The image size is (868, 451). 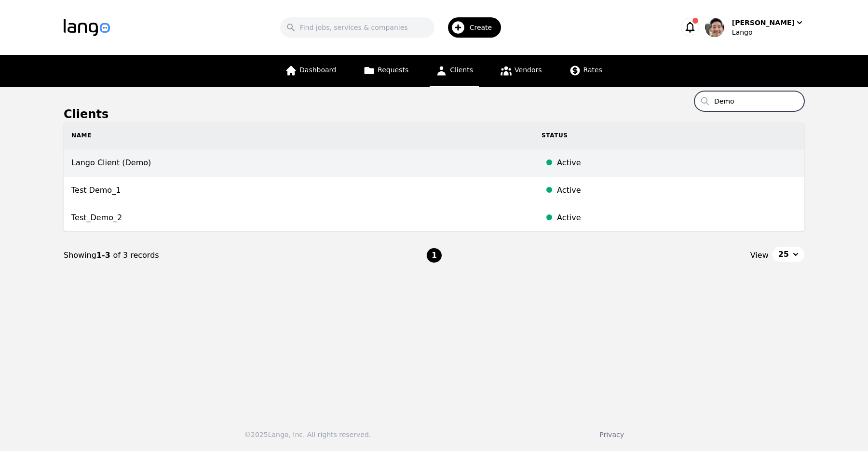 I want to click on button: Create, so click(x=471, y=28).